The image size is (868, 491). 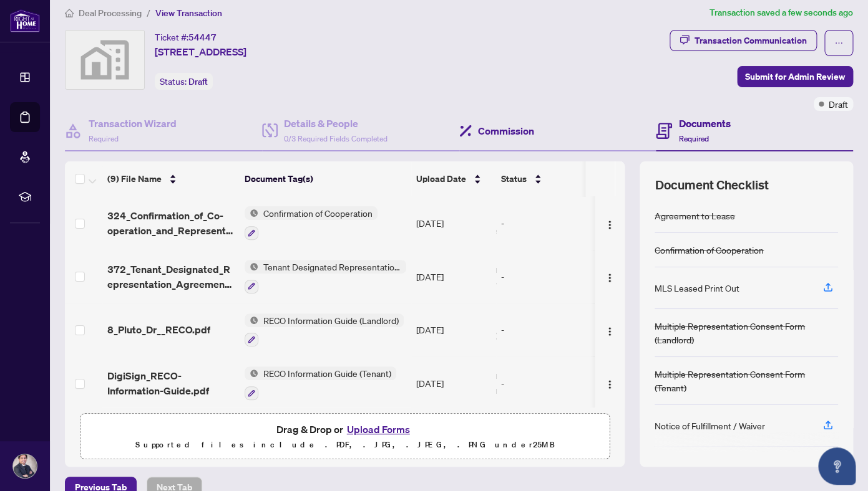 What do you see at coordinates (549, 179) in the screenshot?
I see `th: Status` at bounding box center [549, 179].